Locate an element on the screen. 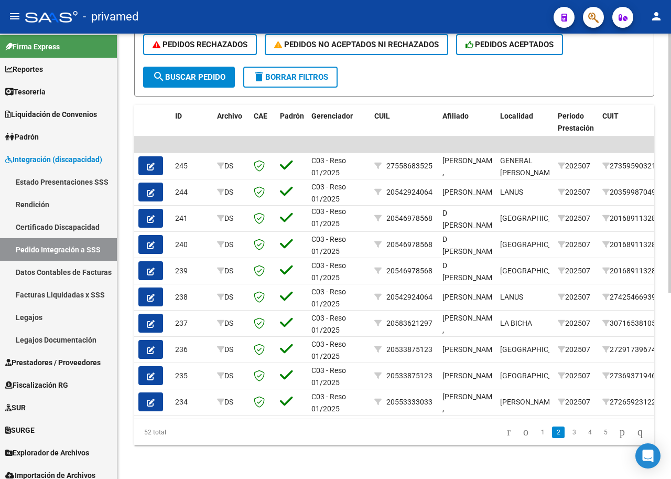 The width and height of the screenshot is (671, 479). a: 1 is located at coordinates (542, 432).